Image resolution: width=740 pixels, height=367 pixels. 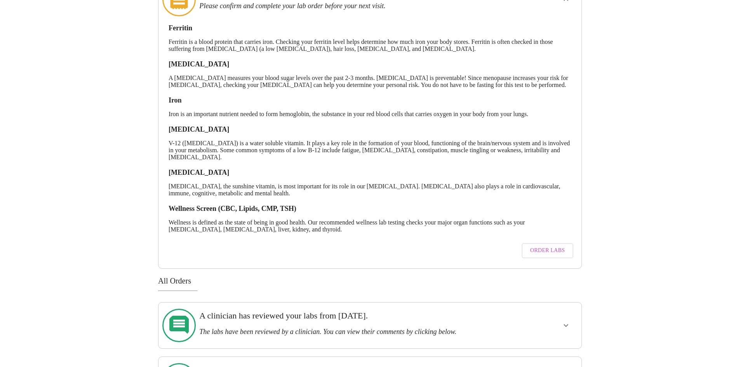 What do you see at coordinates (349, 332) in the screenshot?
I see `h3: The labs have been reviewed by a clinician. You can view their comments by clicking below.` at bounding box center [349, 332].